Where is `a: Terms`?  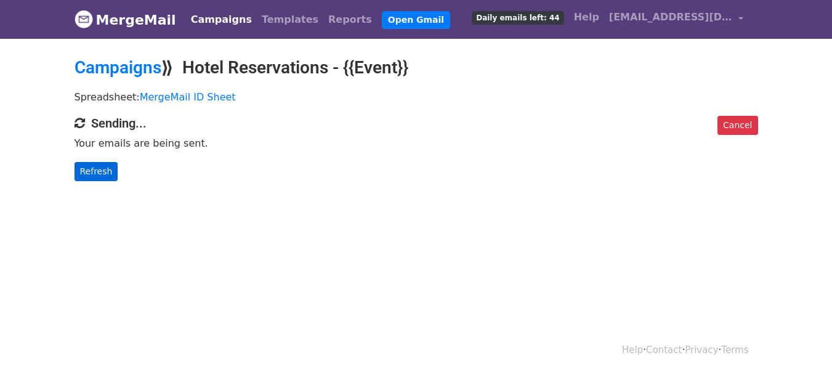 a: Terms is located at coordinates (735, 350).